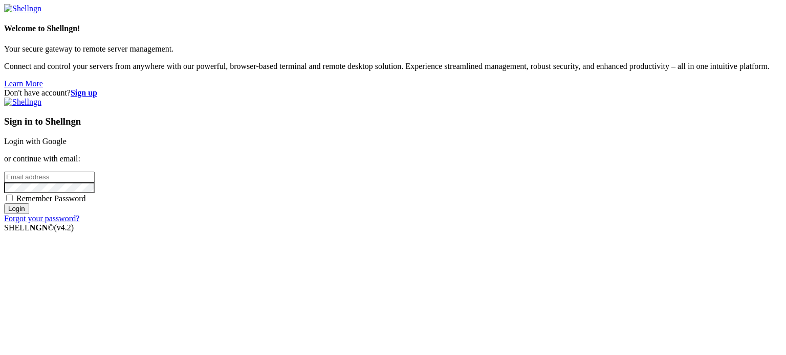  Describe the element at coordinates (41, 218) in the screenshot. I see `a: Forgot your password?` at that location.